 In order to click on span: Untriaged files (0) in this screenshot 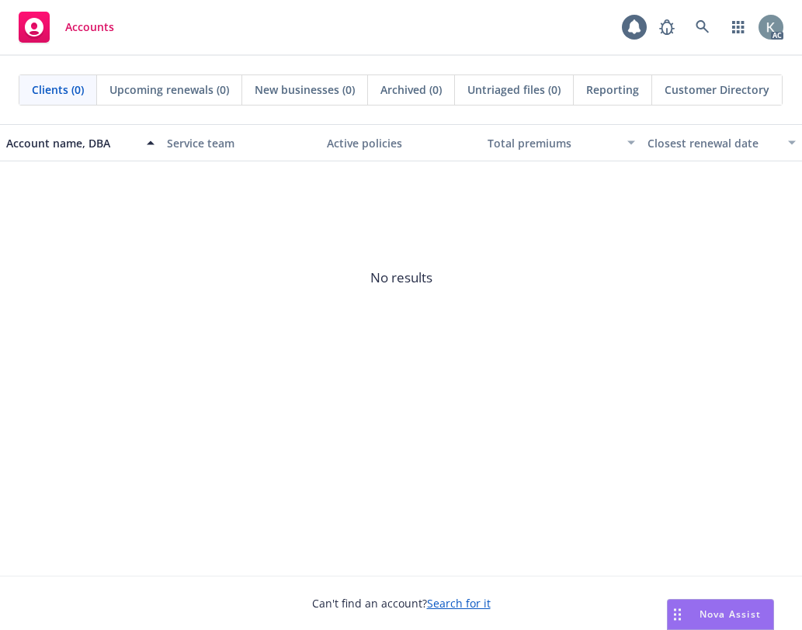, I will do `click(514, 89)`.